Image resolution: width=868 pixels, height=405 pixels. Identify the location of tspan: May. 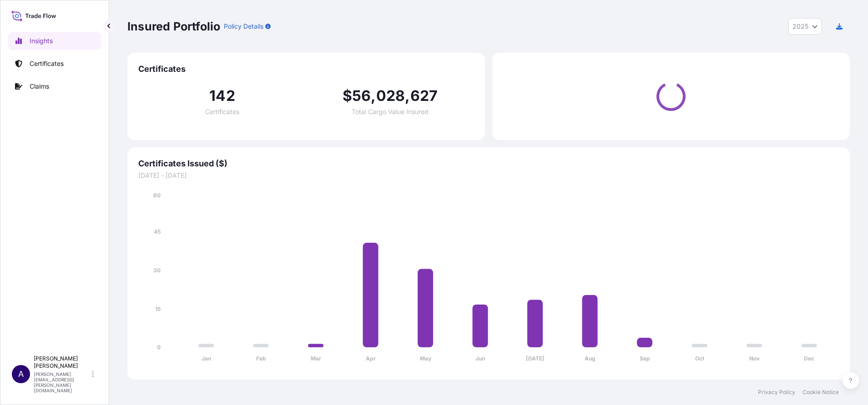
(426, 358).